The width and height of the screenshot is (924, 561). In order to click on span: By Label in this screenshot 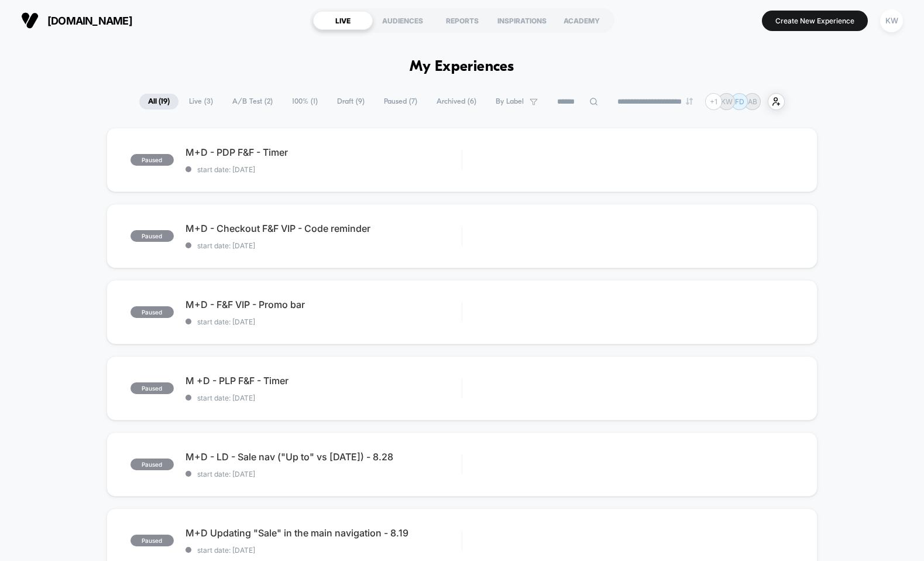, I will do `click(510, 101)`.